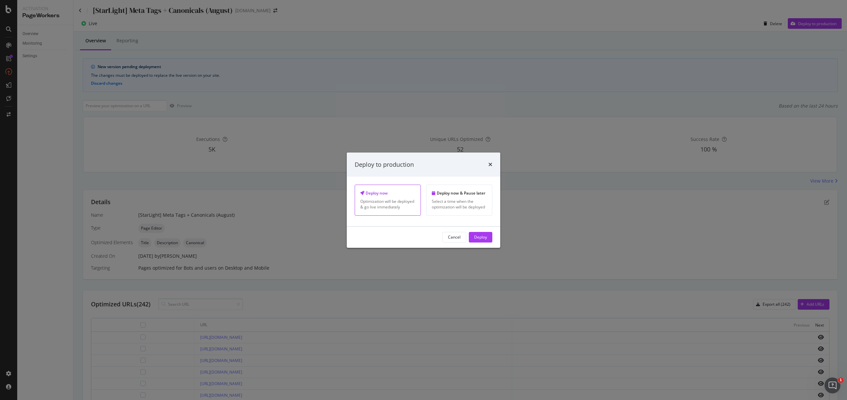  Describe the element at coordinates (424, 200) in the screenshot. I see `div: modal` at that location.